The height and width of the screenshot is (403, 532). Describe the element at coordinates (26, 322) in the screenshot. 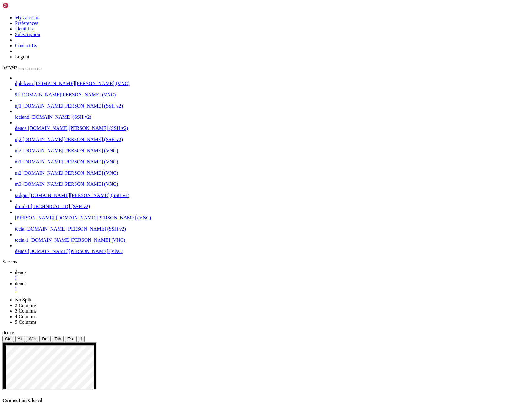

I see `a: 5 Columns` at that location.